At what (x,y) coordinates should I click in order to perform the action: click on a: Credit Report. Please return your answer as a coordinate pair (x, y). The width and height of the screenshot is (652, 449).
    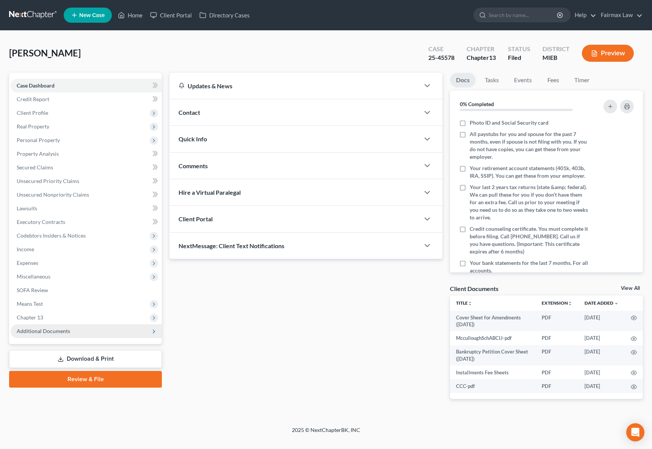
    Looking at the image, I should click on (86, 99).